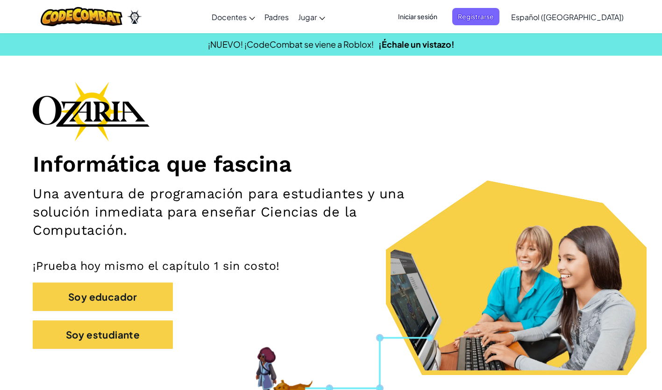  What do you see at coordinates (418, 16) in the screenshot?
I see `button: Iniciar sesión` at bounding box center [418, 16].